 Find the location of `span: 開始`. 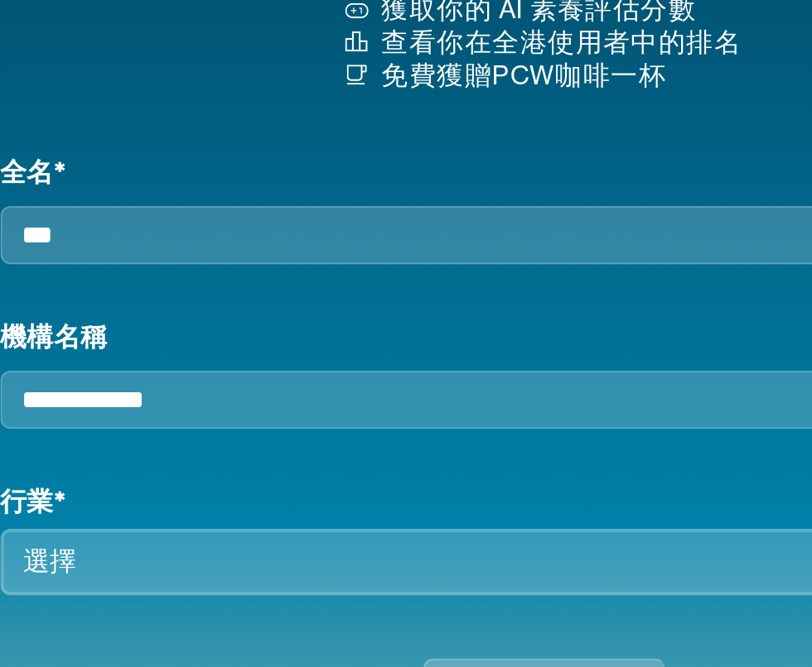

span: 開始 is located at coordinates (406, 586).